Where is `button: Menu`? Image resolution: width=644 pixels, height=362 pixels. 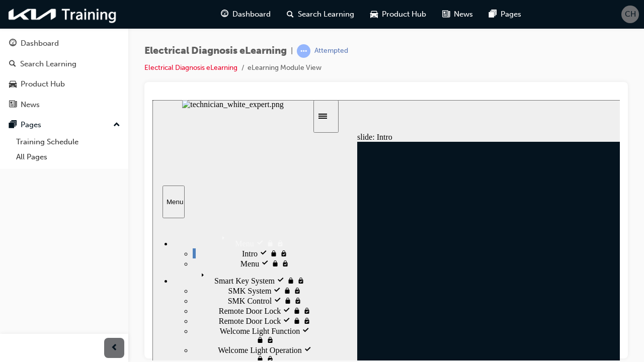 button: Menu is located at coordinates (21, 102).